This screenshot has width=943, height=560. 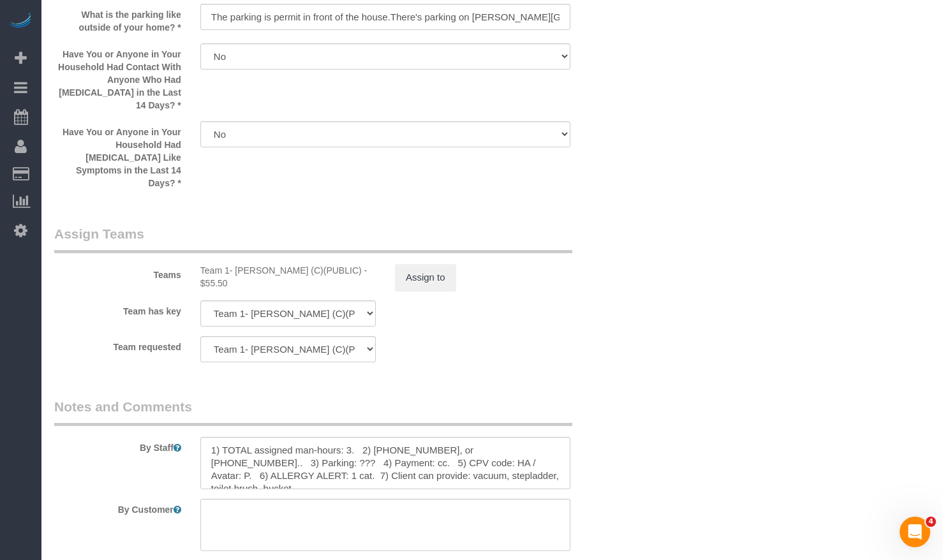 What do you see at coordinates (426, 277) in the screenshot?
I see `button: Assign to` at bounding box center [426, 277].